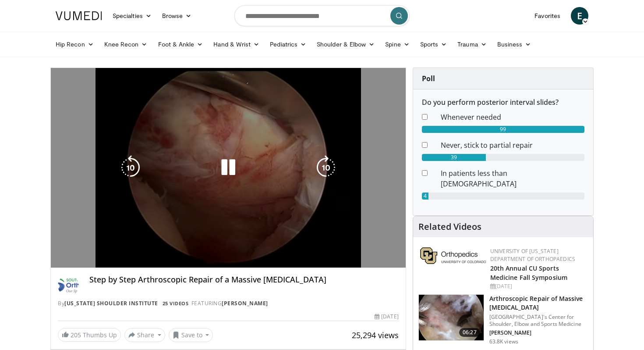 The image size is (644, 350). What do you see at coordinates (453, 255) in the screenshot?
I see `img: 355603a8-37da-49b6-856f-e00d7e9307d3.png.150x105_q85_autocrop_double_scale_upscale_version-0.2.png` at bounding box center [453, 255].